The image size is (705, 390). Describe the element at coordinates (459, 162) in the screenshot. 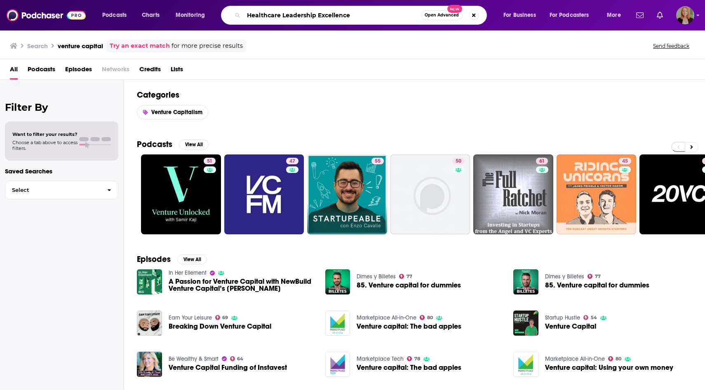

I see `span: 50` at that location.